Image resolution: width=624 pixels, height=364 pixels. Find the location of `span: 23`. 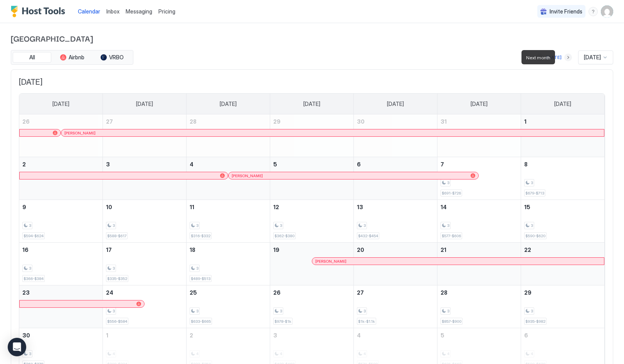

span: 23 is located at coordinates (26, 292).